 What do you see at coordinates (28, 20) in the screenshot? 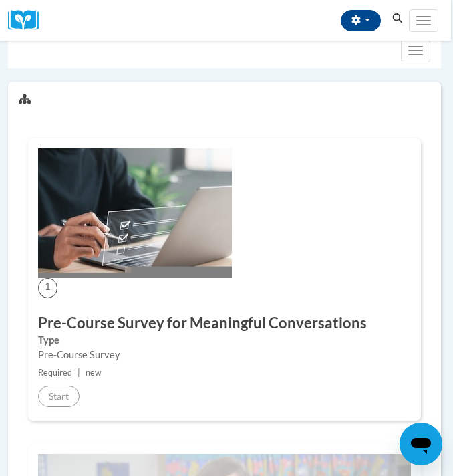
I see `a: Cox Campus` at bounding box center [28, 20].